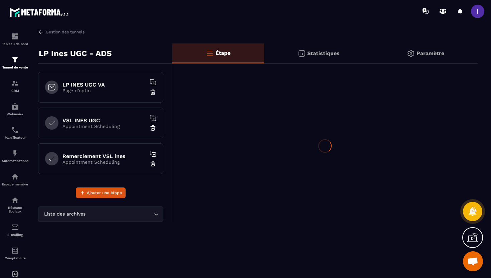  Describe the element at coordinates (15, 160) in the screenshot. I see `p: Automatisations` at that location.